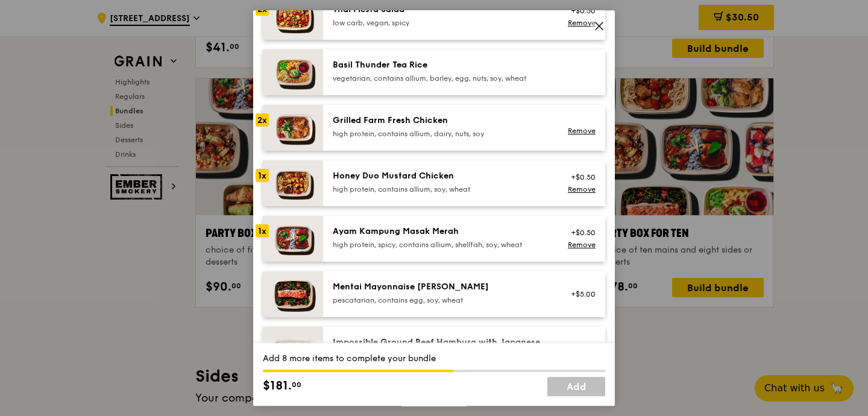  I want to click on div: Grilled Farm Fresh Chicken, so click(441, 120).